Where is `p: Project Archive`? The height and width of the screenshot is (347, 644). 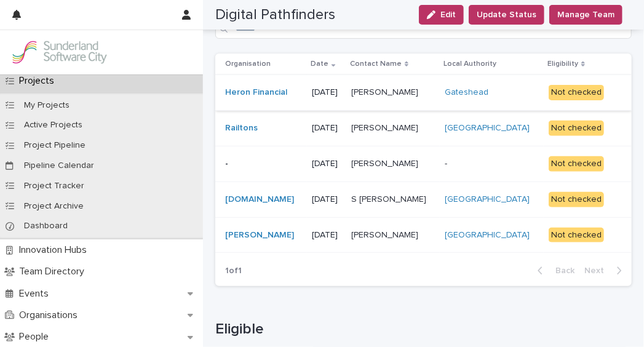 p: Project Archive is located at coordinates (53, 206).